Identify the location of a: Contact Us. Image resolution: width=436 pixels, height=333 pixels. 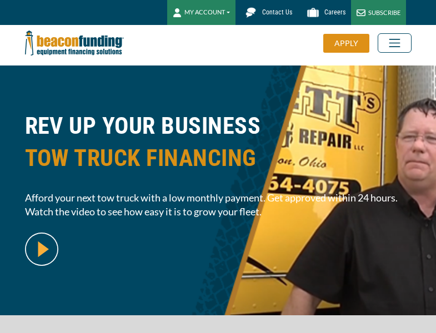
(266, 12).